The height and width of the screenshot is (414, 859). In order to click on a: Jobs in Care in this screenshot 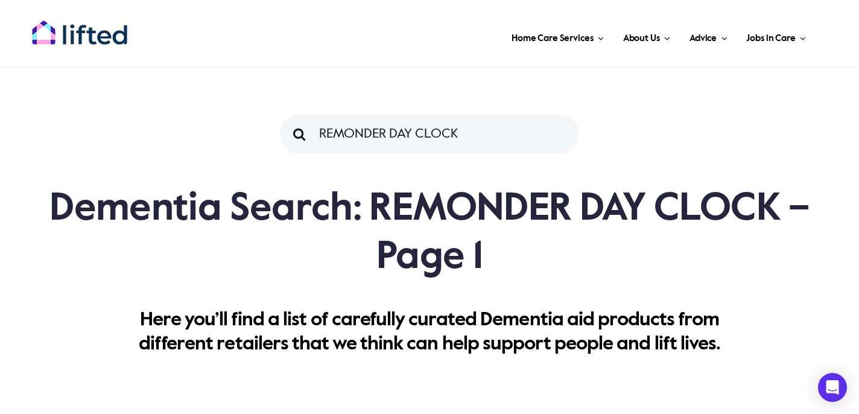, I will do `click(776, 36)`.